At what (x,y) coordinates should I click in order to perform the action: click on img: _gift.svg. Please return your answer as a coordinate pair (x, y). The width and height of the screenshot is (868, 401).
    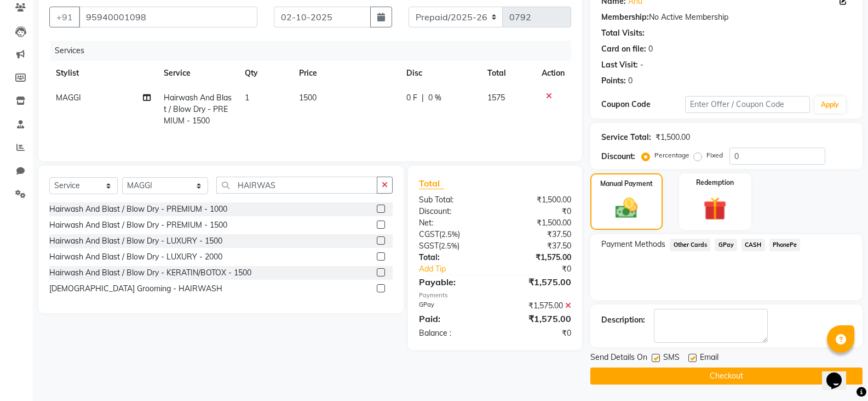
    Looking at the image, I should click on (715, 208).